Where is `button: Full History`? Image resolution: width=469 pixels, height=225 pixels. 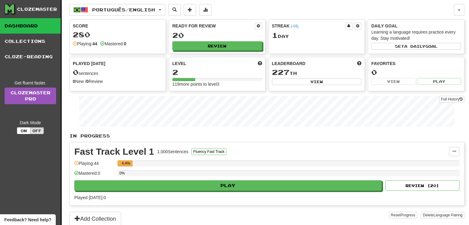 button: Full History is located at coordinates (451, 99).